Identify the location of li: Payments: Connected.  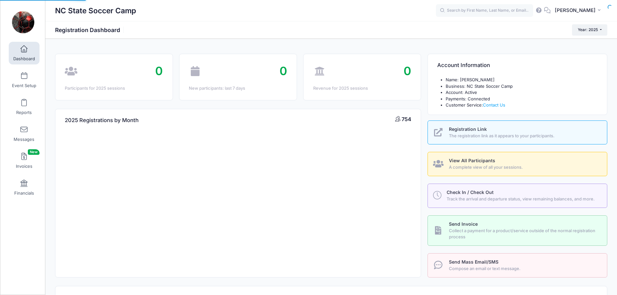
(521, 99).